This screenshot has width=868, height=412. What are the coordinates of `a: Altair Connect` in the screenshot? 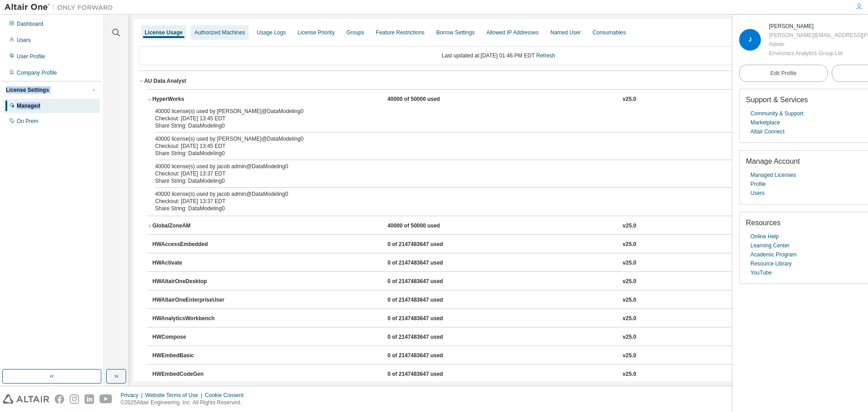 It's located at (767, 131).